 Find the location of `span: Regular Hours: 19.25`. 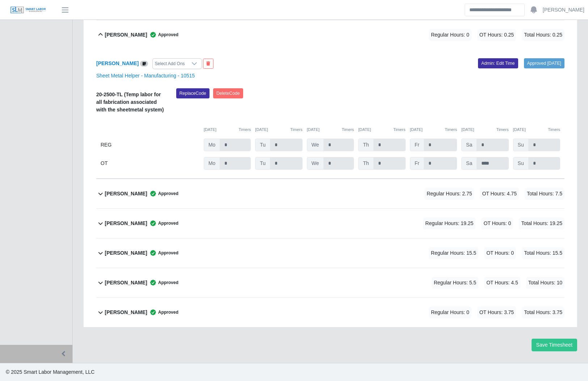

span: Regular Hours: 19.25 is located at coordinates (449, 223).